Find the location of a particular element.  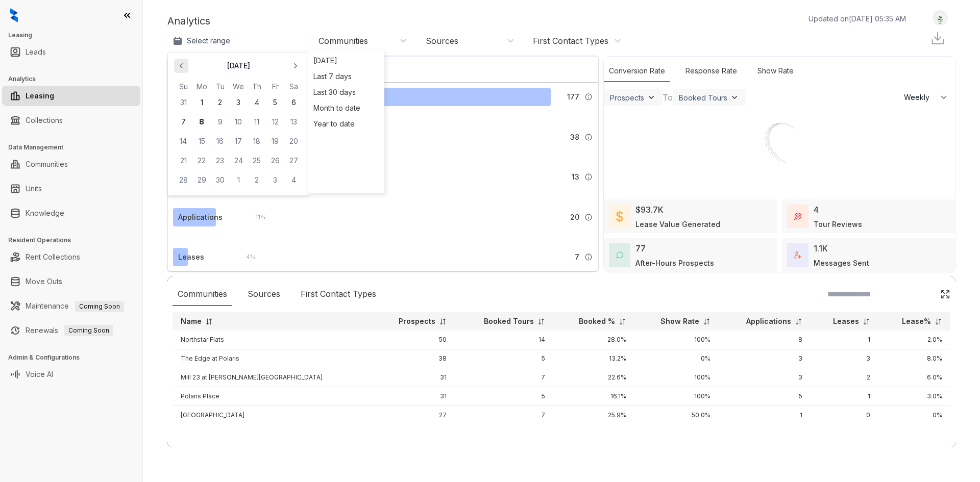

div: Month to date is located at coordinates (346, 108).